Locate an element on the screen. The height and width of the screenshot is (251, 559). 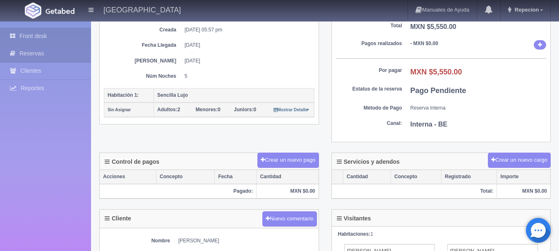
th: Acciones is located at coordinates (128, 177).